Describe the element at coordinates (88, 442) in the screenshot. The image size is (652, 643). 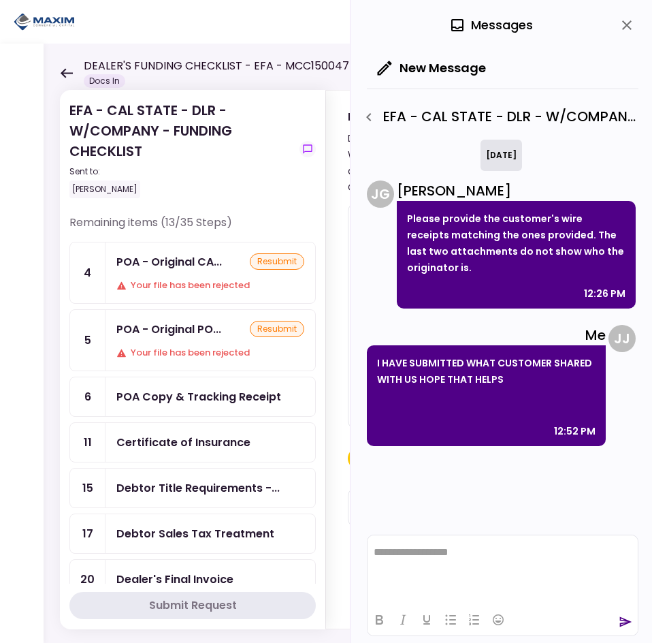
I see `div: 11` at that location.